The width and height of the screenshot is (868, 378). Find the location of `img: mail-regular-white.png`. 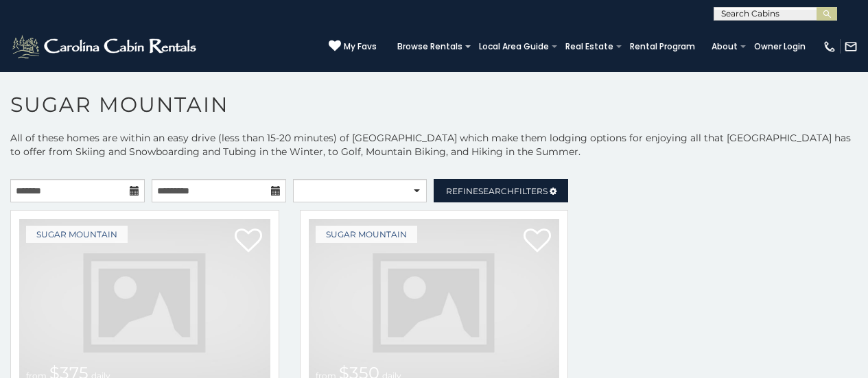

img: mail-regular-white.png is located at coordinates (850, 47).